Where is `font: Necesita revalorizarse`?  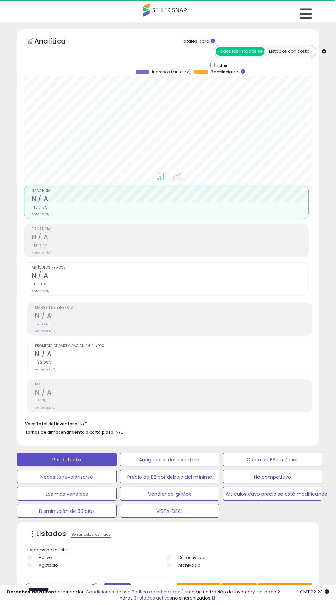
font: Necesita revalorizarse is located at coordinates (66, 477).